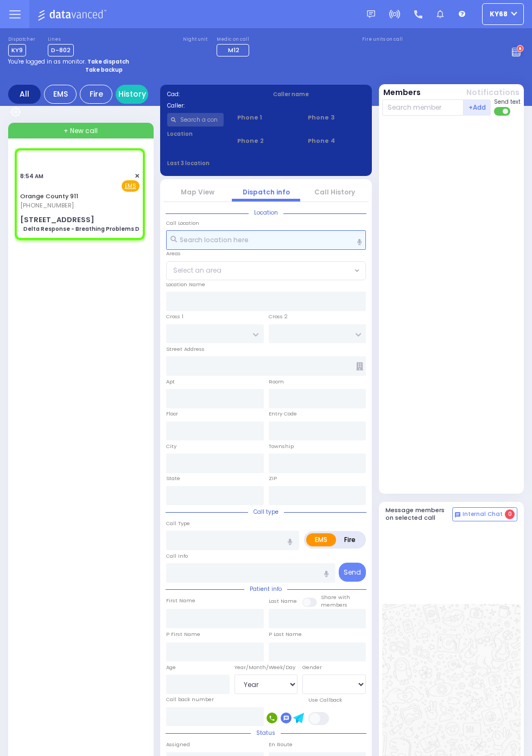  I want to click on span: Select an area, so click(197, 271).